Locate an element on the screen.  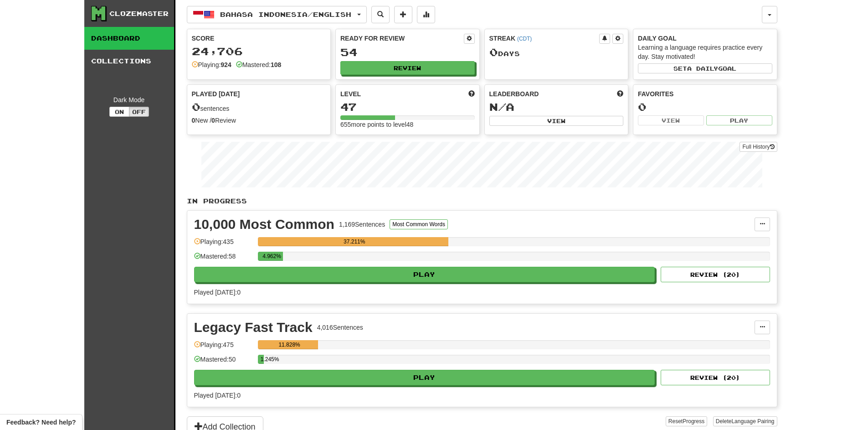
div: Playing: 435 is located at coordinates (224, 244).